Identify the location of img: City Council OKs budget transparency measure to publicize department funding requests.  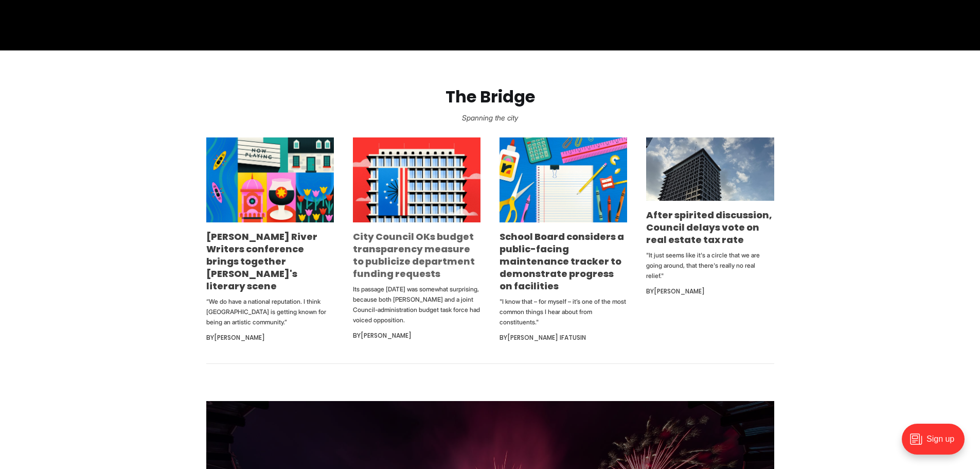
(417, 180).